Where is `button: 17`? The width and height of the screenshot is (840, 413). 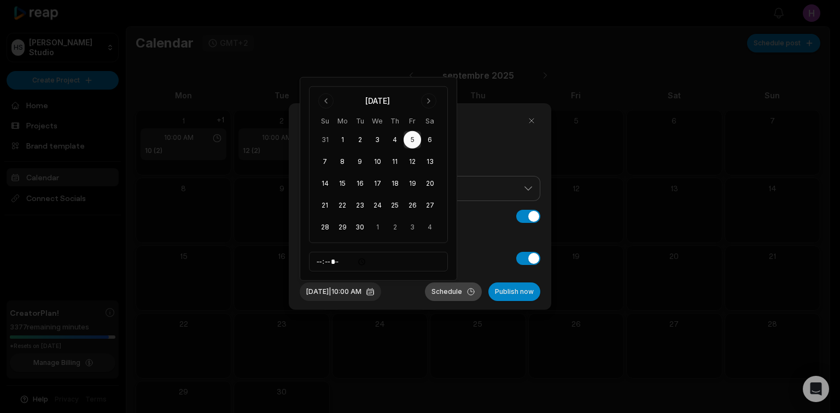
button: 17 is located at coordinates (377, 184).